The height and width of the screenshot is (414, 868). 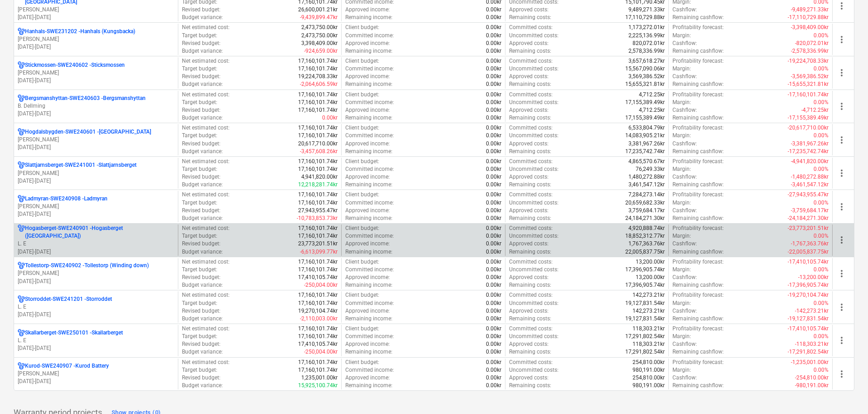 I want to click on p: -2,578,336.99kr, so click(x=809, y=51).